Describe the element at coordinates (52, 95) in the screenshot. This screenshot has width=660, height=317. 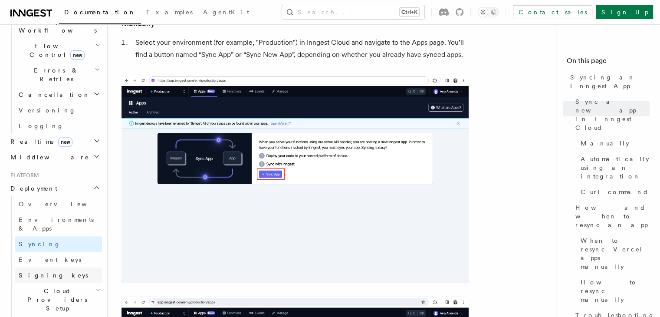
I see `span: Cancellation` at that location.